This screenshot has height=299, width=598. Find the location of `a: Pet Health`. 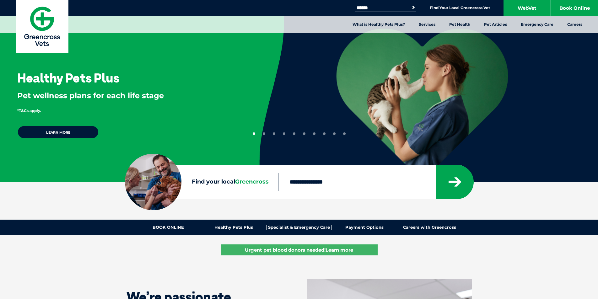

a: Pet Health is located at coordinates (459, 24).